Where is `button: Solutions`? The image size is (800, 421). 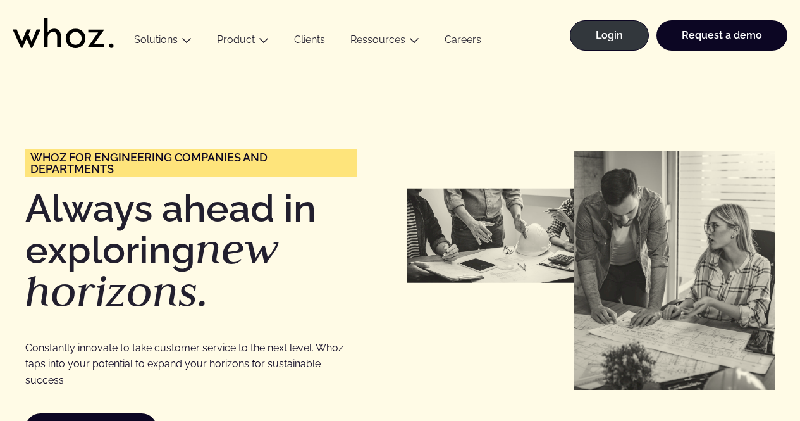 button: Solutions is located at coordinates (163, 42).